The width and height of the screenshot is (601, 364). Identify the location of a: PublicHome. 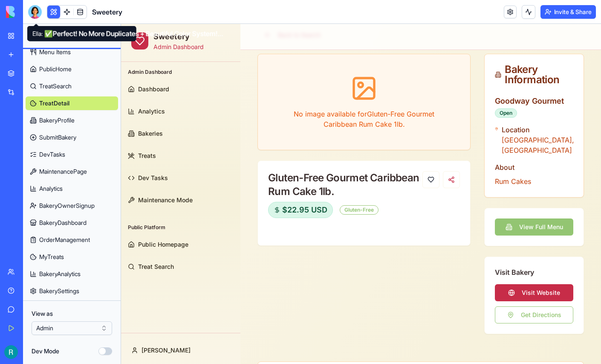
(72, 69).